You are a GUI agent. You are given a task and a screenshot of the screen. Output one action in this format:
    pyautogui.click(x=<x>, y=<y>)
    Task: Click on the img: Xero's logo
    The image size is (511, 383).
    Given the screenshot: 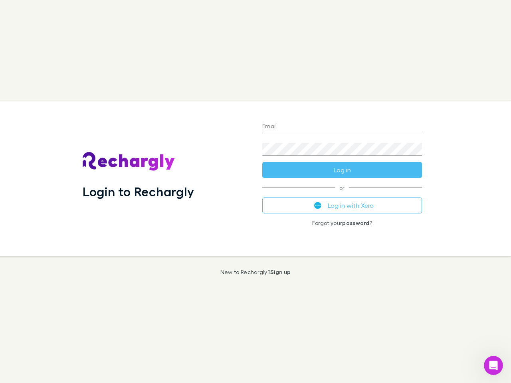 What is the action you would take?
    pyautogui.click(x=318, y=206)
    